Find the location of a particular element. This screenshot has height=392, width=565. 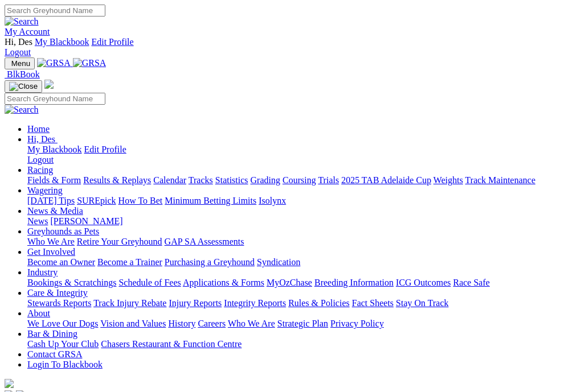

div: Industry is located at coordinates (294, 283).